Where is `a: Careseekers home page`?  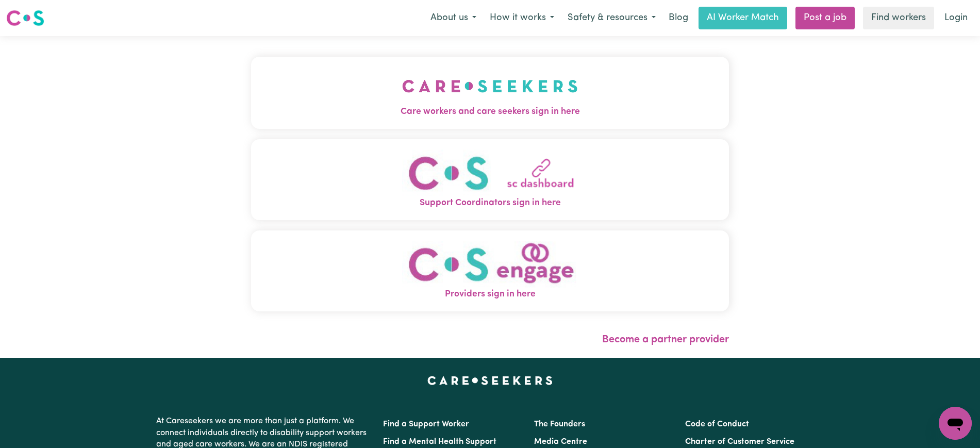
a: Careseekers home page is located at coordinates (490, 380).